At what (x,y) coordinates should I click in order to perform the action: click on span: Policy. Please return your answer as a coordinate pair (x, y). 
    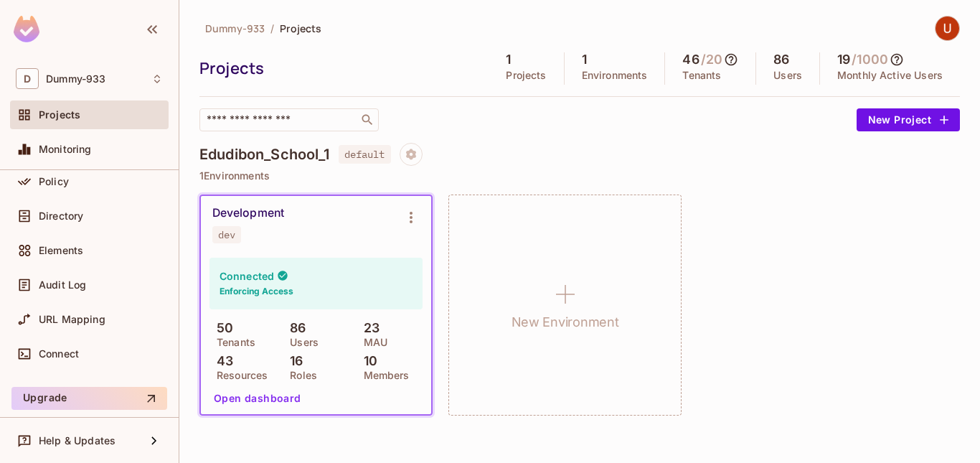
    Looking at the image, I should click on (54, 182).